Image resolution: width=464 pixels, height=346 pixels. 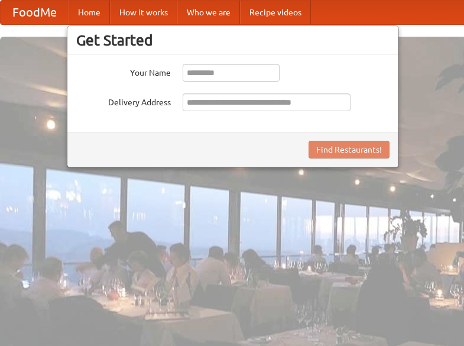 What do you see at coordinates (89, 12) in the screenshot?
I see `a: Home` at bounding box center [89, 12].